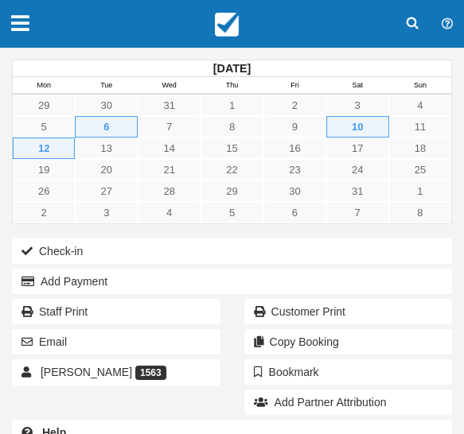 The image size is (464, 434). What do you see at coordinates (106, 191) in the screenshot?
I see `a: 27` at bounding box center [106, 191].